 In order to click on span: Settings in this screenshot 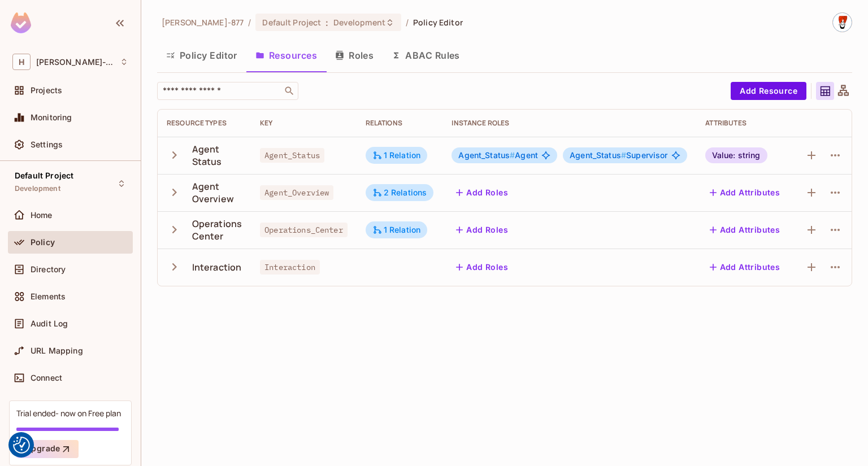, I will do `click(46, 145)`.